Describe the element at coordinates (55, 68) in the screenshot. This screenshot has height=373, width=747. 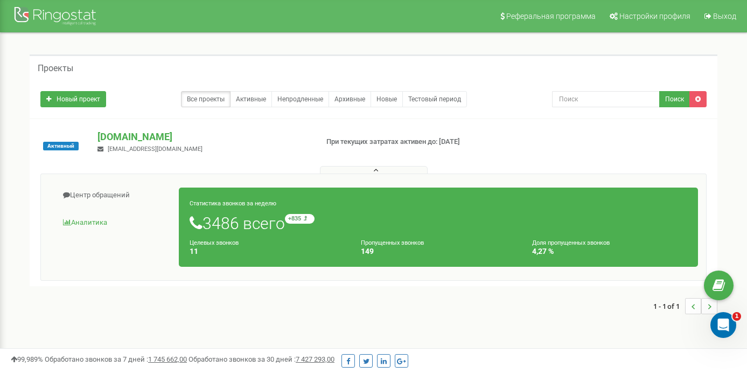
I see `h5: Проекты` at that location.